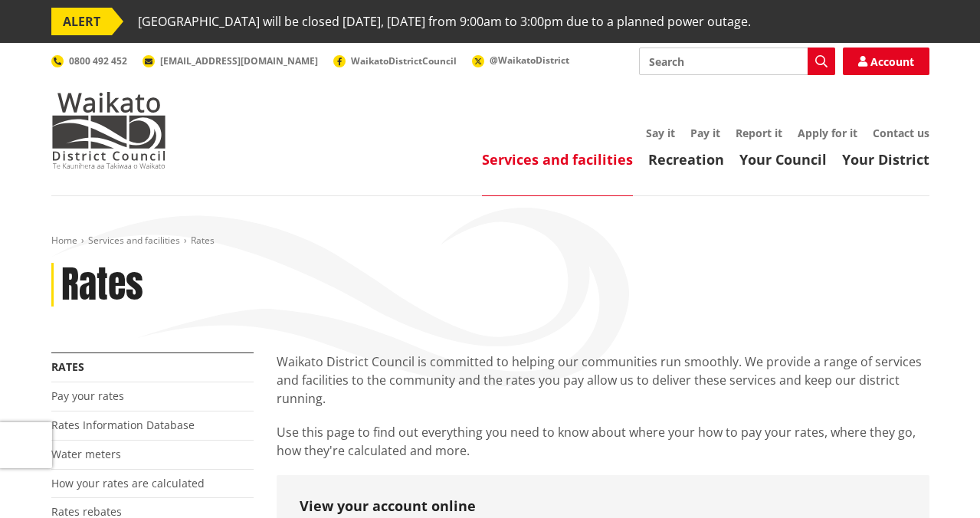  I want to click on a: @WaikatoDistrict, so click(520, 60).